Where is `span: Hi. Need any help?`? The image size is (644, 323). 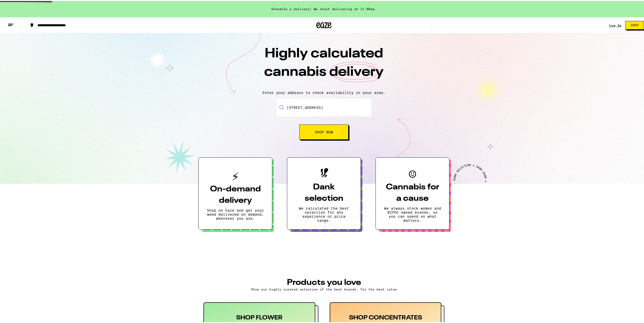 span: Hi. Need any help? is located at coordinates (20, 5).